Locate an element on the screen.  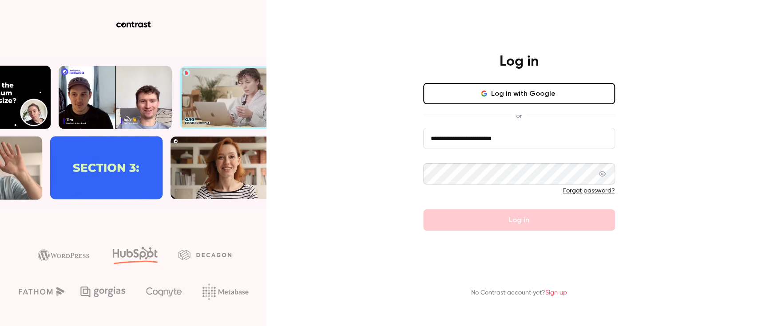
button: Log in with Google is located at coordinates (519, 94).